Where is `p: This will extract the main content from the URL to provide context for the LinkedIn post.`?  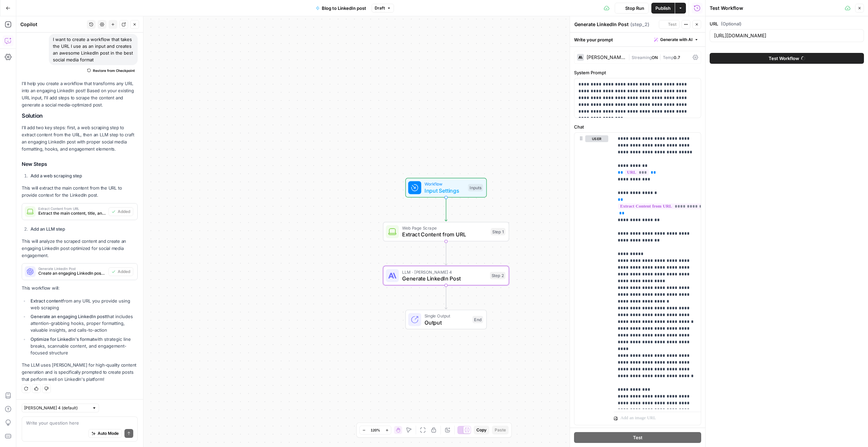 p: This will extract the main content from the URL to provide context for the LinkedIn post. is located at coordinates (80, 191).